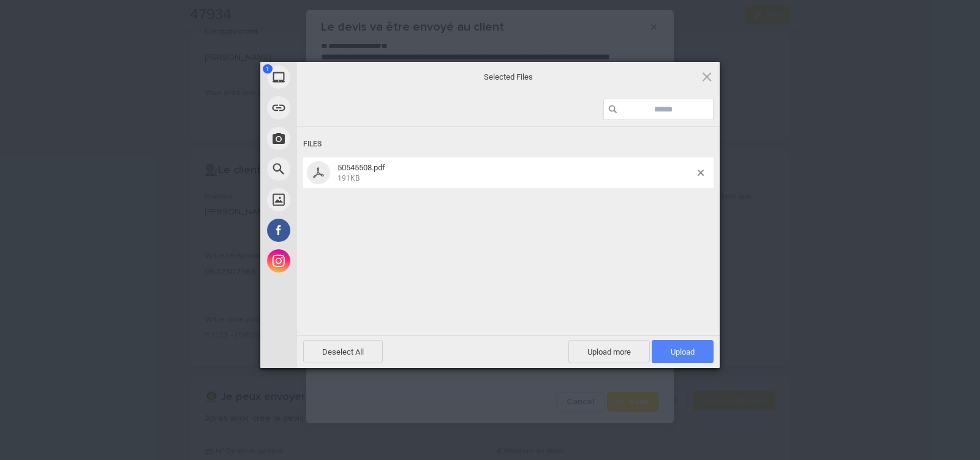  What do you see at coordinates (682, 351) in the screenshot?
I see `span: Upload` at bounding box center [682, 351].